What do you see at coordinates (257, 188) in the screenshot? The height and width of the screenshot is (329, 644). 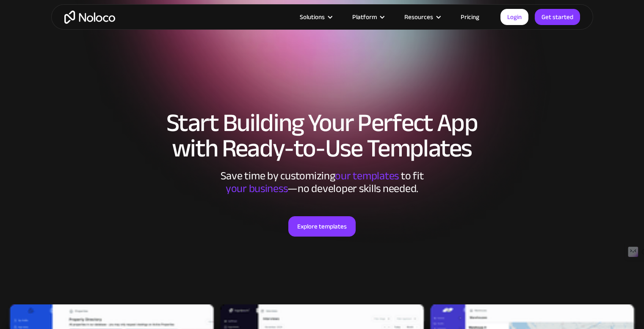 I see `span: your business` at bounding box center [257, 188].